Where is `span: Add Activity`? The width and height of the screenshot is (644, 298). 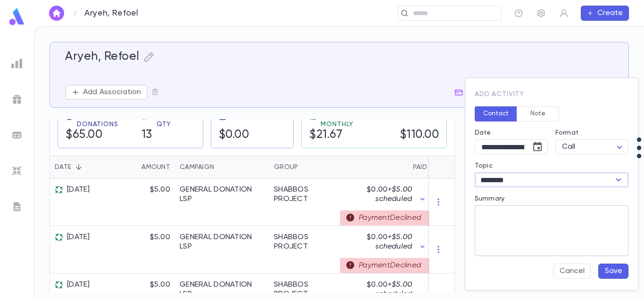
span: Add Activity is located at coordinates (499, 94).